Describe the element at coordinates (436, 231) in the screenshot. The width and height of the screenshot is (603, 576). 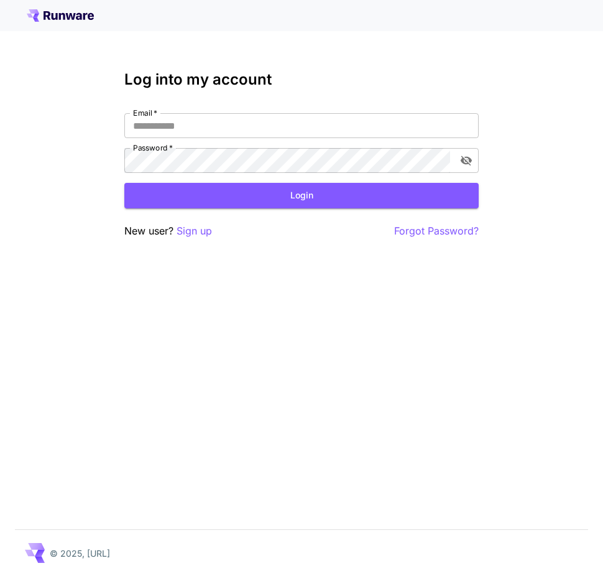
I see `p: Forgot Password?` at that location.